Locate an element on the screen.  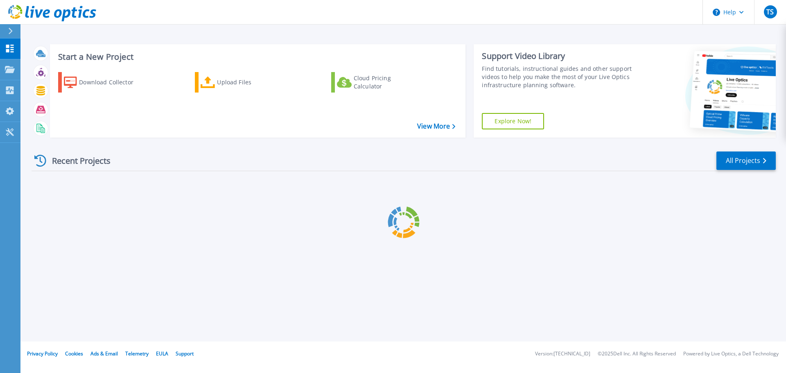
a: Telemetry is located at coordinates (137, 353).